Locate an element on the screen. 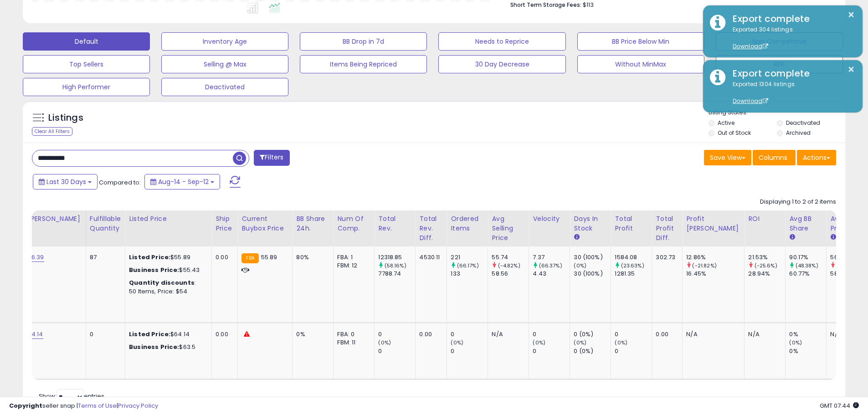  div: Avg BB Share is located at coordinates (806, 224).